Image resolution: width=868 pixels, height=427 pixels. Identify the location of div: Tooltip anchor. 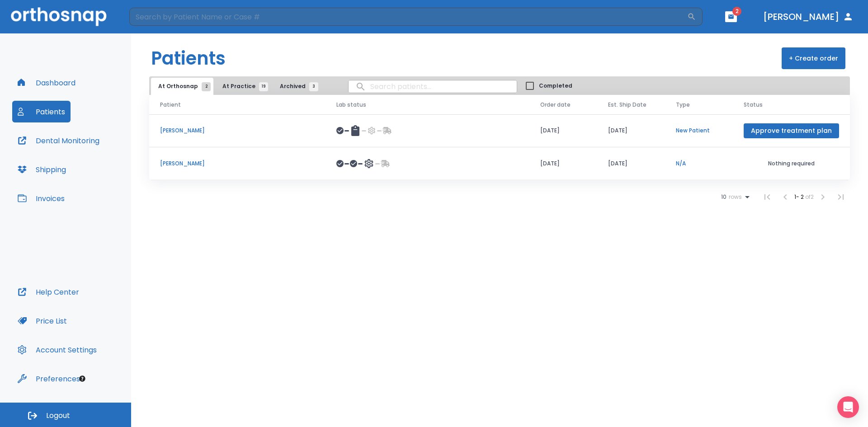
(82, 379).